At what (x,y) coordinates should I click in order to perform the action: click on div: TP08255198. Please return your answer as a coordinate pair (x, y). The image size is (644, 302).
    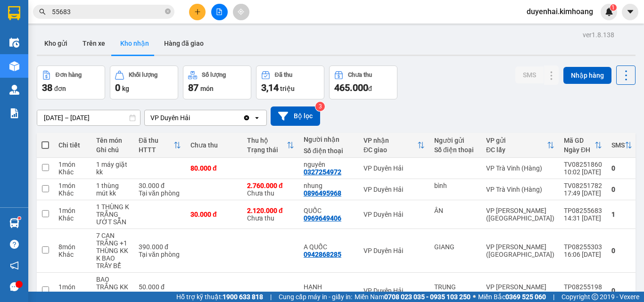
    Looking at the image, I should click on (583, 287).